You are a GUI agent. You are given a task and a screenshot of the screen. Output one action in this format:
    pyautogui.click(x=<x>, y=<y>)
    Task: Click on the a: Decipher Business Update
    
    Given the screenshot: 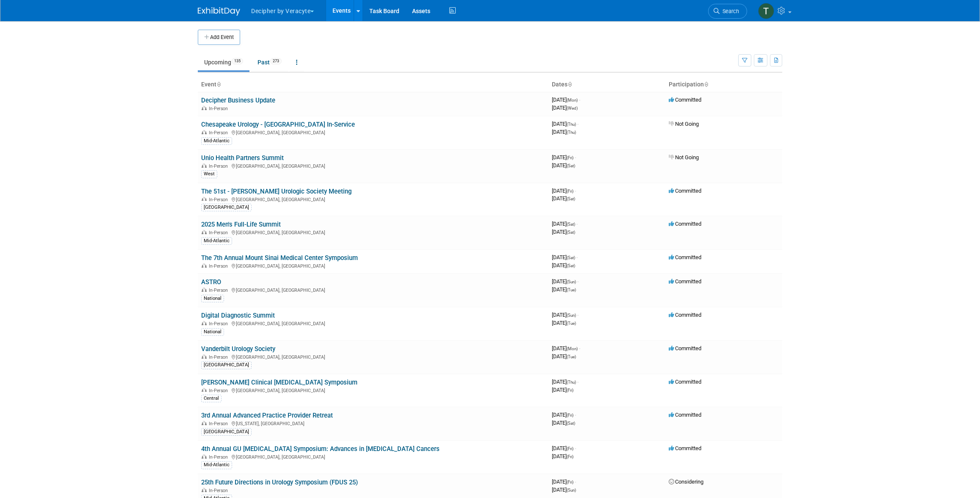 What is the action you would take?
    pyautogui.click(x=238, y=101)
    